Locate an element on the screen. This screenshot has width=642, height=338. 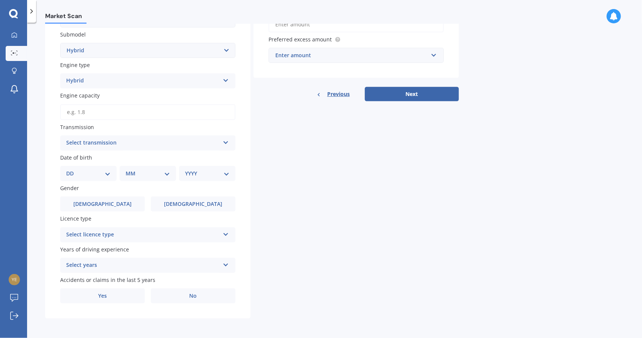
span: Preferred excess amount is located at coordinates (300, 39).